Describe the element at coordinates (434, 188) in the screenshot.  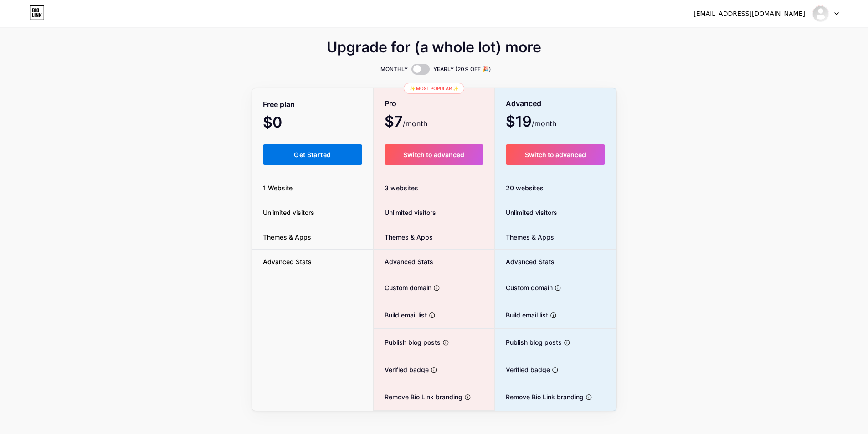
I see `div: 3 websites` at that location.